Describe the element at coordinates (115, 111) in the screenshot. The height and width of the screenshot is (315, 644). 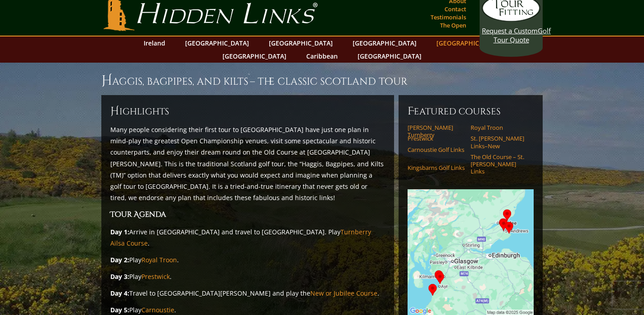
I see `span: H` at that location.